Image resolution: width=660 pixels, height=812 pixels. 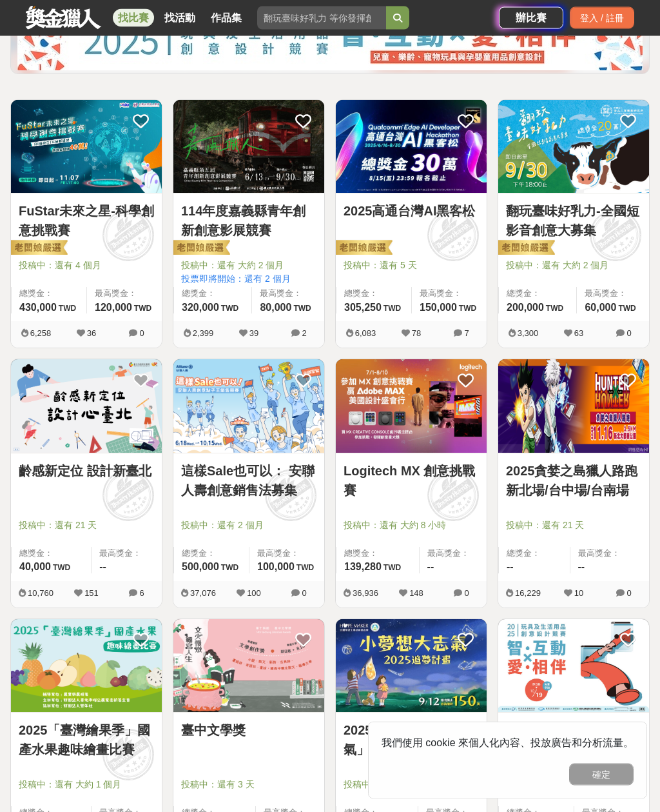 I want to click on span: 305,250, so click(x=362, y=308).